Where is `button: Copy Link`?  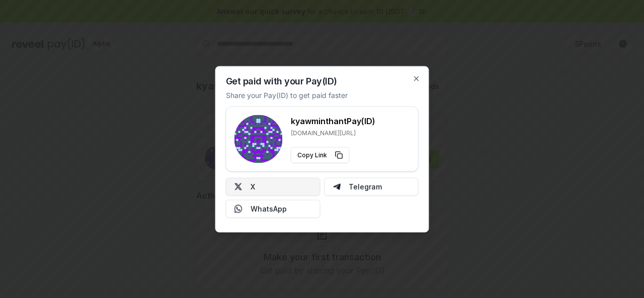 button: Copy Link is located at coordinates (320, 155).